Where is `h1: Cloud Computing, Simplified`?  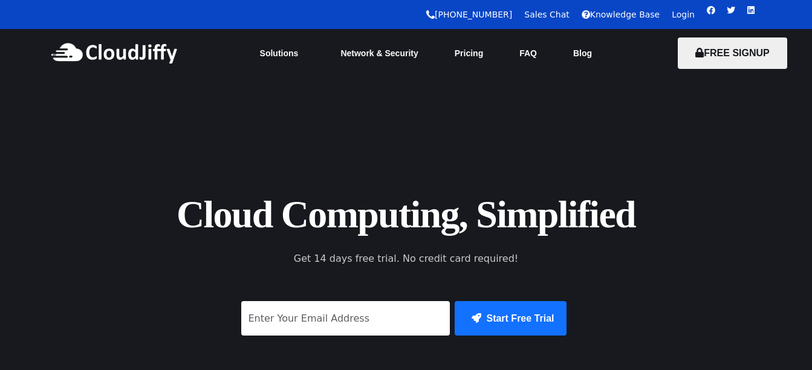
h1: Cloud Computing, Simplified is located at coordinates (406, 214).